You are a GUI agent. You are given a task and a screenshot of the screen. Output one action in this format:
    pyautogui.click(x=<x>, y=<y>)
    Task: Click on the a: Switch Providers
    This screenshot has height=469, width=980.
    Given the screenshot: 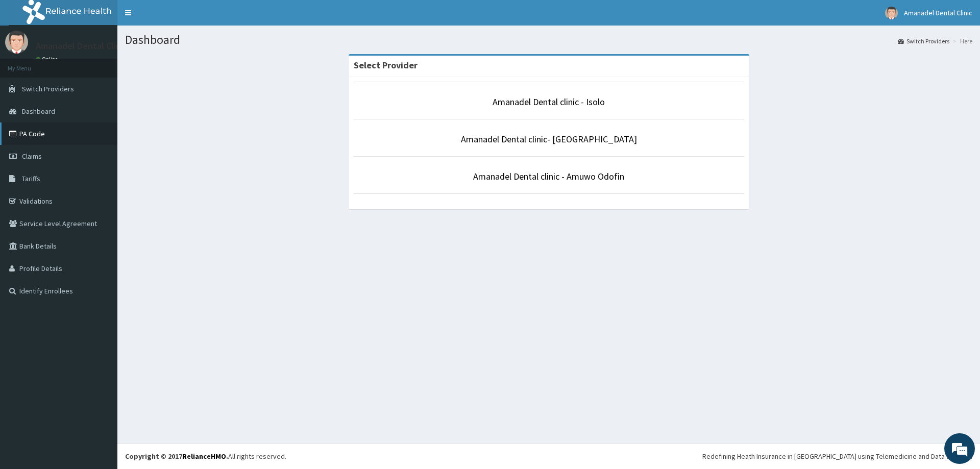 What is the action you would take?
    pyautogui.click(x=924, y=41)
    